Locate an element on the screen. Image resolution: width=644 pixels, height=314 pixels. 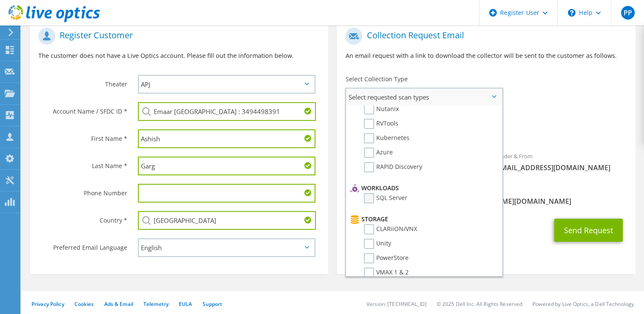
a: EULA is located at coordinates (185, 304).